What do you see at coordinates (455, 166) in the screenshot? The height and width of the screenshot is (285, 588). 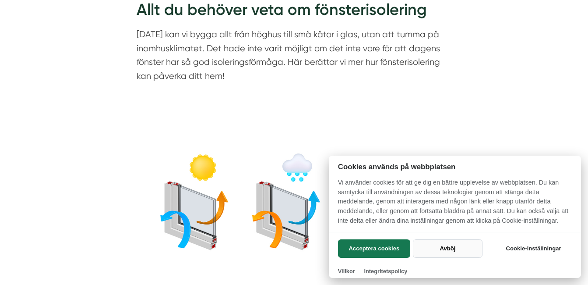 I see `h2: Cookies används på webbplatsen` at bounding box center [455, 166].